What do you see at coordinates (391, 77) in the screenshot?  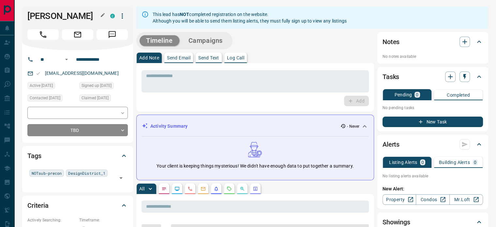 I see `h2: Tasks` at bounding box center [391, 77].